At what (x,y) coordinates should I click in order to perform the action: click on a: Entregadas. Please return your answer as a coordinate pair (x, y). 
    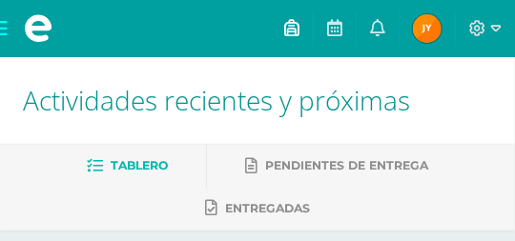
    Looking at the image, I should click on (258, 209).